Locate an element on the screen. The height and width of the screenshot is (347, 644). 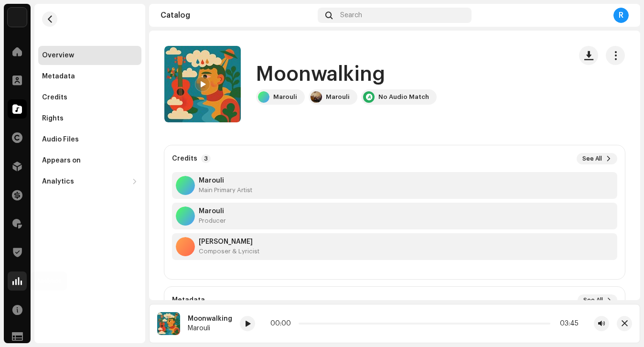
re-m-nav-item: Credits is located at coordinates (90, 98).